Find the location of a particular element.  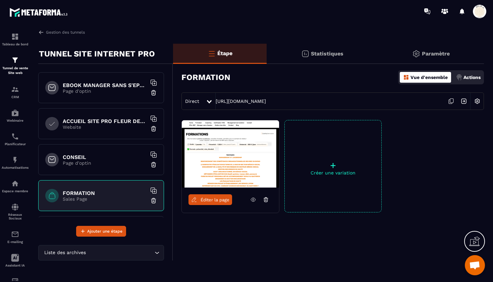

img: bars-o.4a397970.svg is located at coordinates (212, 53).